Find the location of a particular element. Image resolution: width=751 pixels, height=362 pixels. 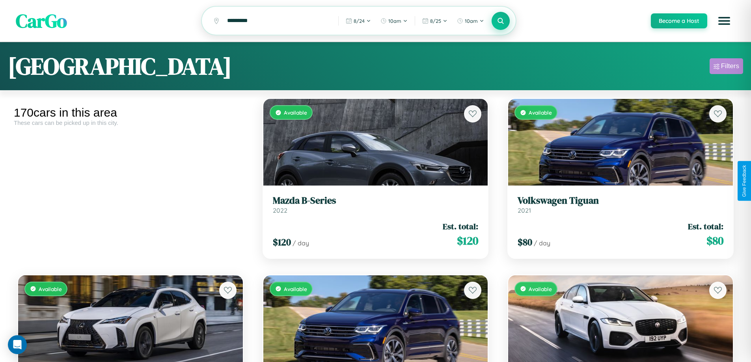

div: 170 cars in this area is located at coordinates (130, 113).